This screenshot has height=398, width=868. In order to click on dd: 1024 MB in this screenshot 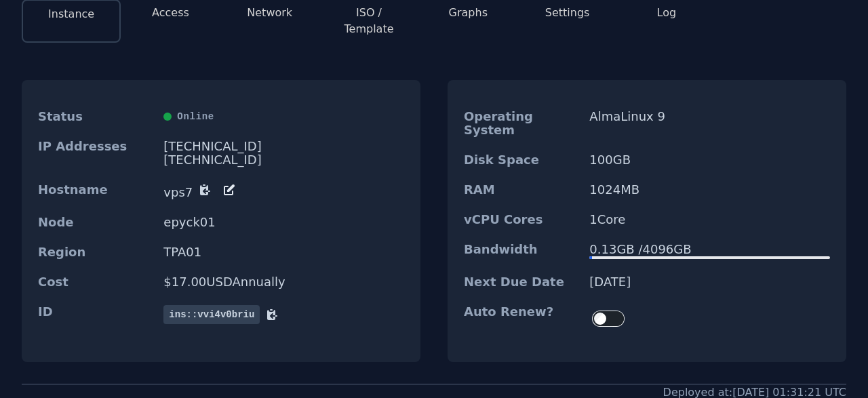, I will do `click(709, 190)`.